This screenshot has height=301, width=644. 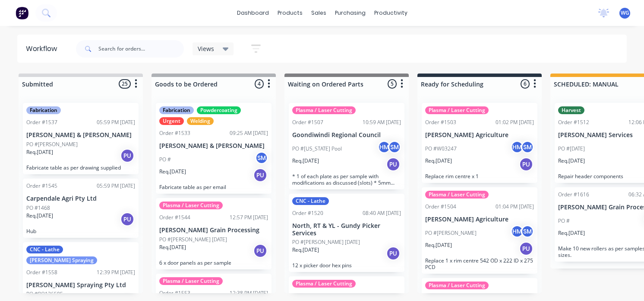 I want to click on div: purchasing, so click(x=350, y=13).